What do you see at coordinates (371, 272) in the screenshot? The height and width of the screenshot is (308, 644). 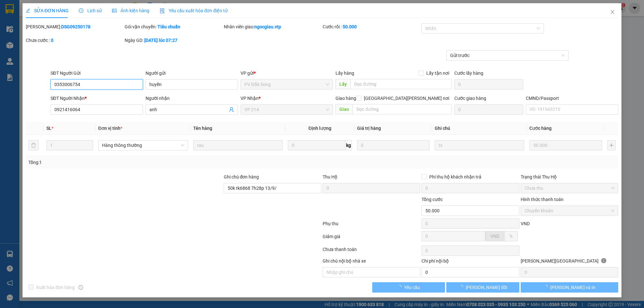 I see `input: Nhập ghi chú` at bounding box center [371, 272].